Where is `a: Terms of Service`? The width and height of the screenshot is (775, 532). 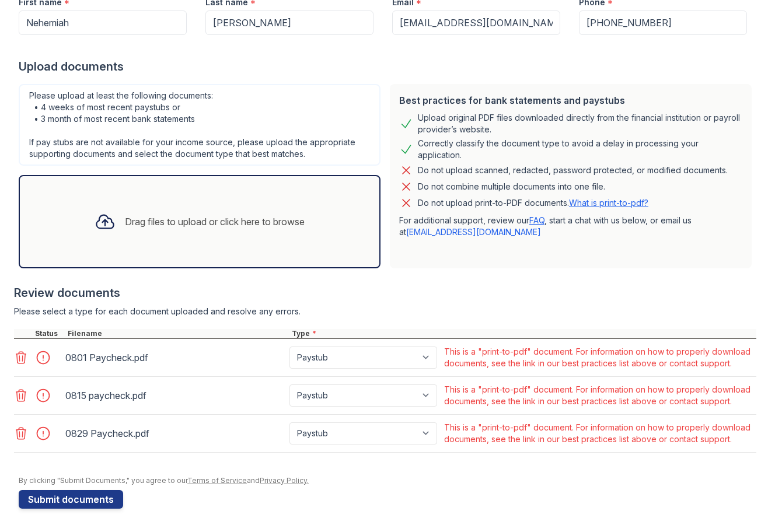 a: Terms of Service is located at coordinates (217, 480).